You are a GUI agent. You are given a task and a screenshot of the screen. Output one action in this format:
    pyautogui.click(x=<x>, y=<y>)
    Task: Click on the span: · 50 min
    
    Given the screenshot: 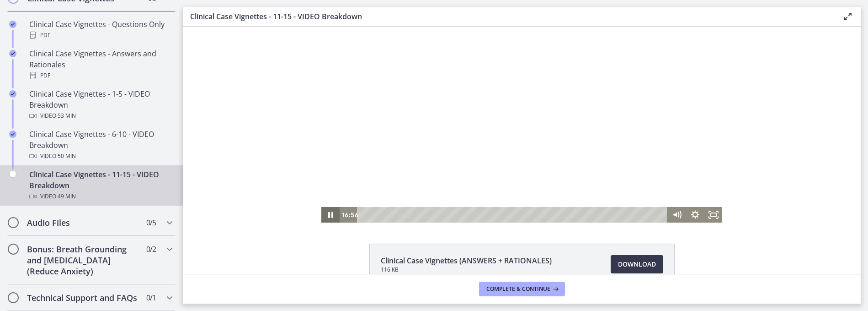 What is the action you would take?
    pyautogui.click(x=66, y=156)
    